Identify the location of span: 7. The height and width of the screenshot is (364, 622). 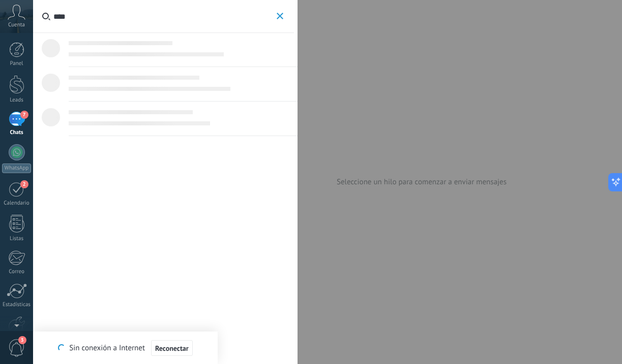
(25, 115).